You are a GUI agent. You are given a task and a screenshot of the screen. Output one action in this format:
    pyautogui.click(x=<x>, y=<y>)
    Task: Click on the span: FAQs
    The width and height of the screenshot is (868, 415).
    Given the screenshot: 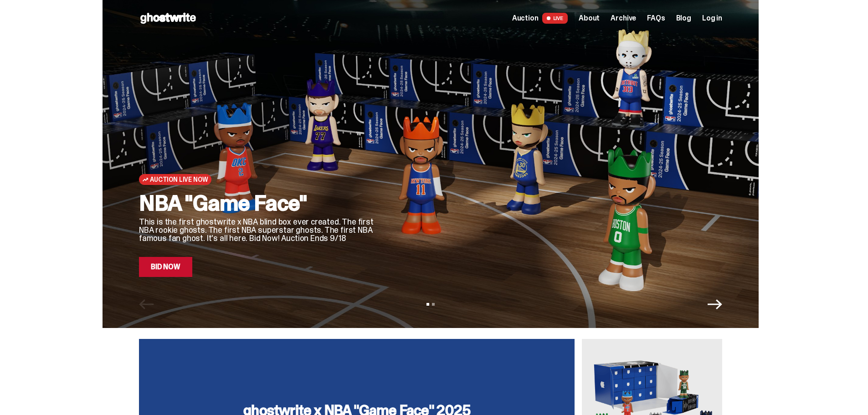 What is the action you would take?
    pyautogui.click(x=656, y=18)
    